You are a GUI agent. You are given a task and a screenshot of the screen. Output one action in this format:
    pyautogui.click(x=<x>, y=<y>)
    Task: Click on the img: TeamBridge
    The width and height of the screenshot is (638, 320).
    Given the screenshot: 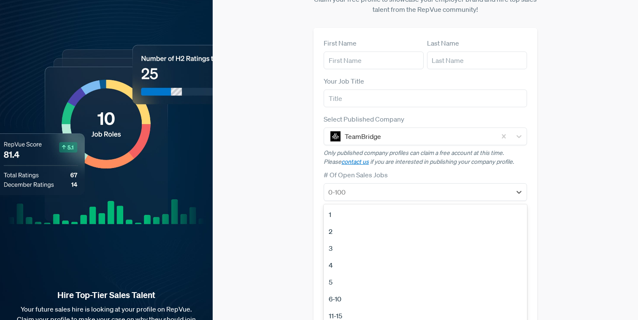 What is the action you would take?
    pyautogui.click(x=335, y=136)
    